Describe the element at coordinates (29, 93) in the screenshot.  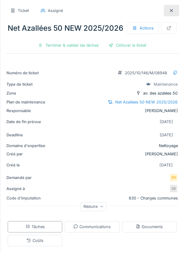
I see `div: Zone` at that location.